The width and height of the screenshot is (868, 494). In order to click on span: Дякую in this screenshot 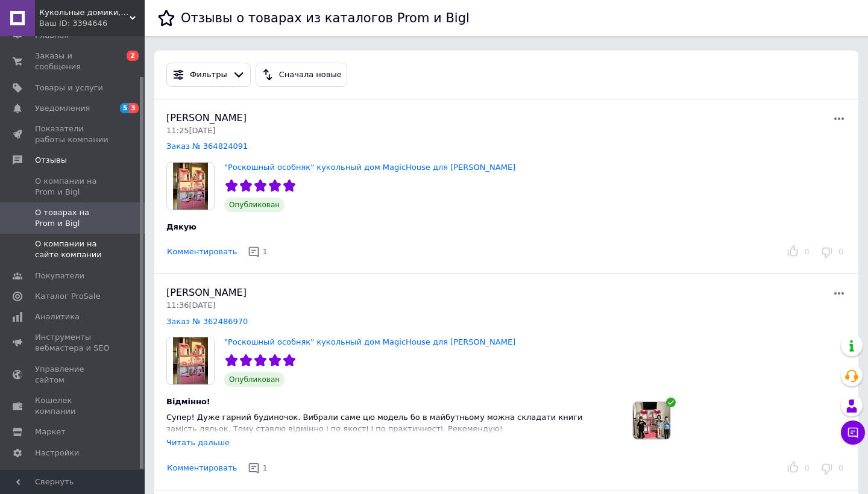, I will do `click(181, 227)`.